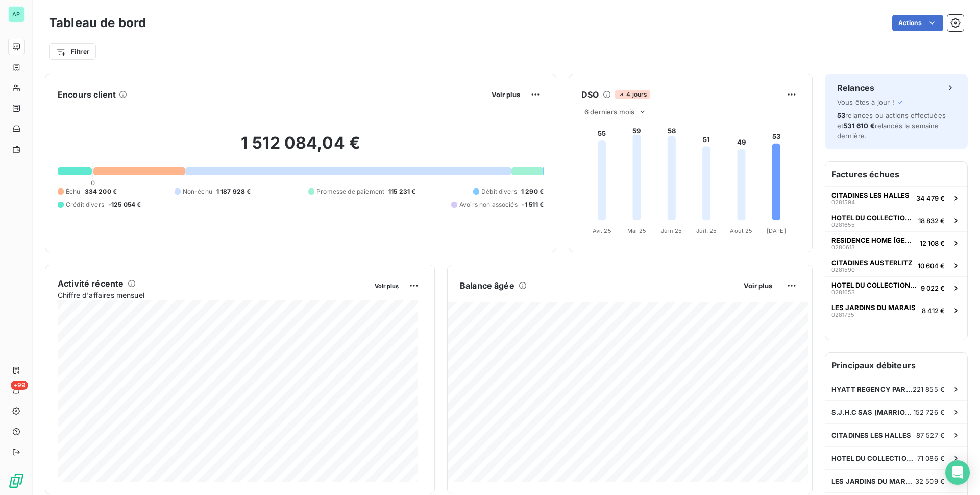 This screenshot has height=495, width=980. Describe the element at coordinates (532, 192) in the screenshot. I see `span: 1 290 €` at that location.